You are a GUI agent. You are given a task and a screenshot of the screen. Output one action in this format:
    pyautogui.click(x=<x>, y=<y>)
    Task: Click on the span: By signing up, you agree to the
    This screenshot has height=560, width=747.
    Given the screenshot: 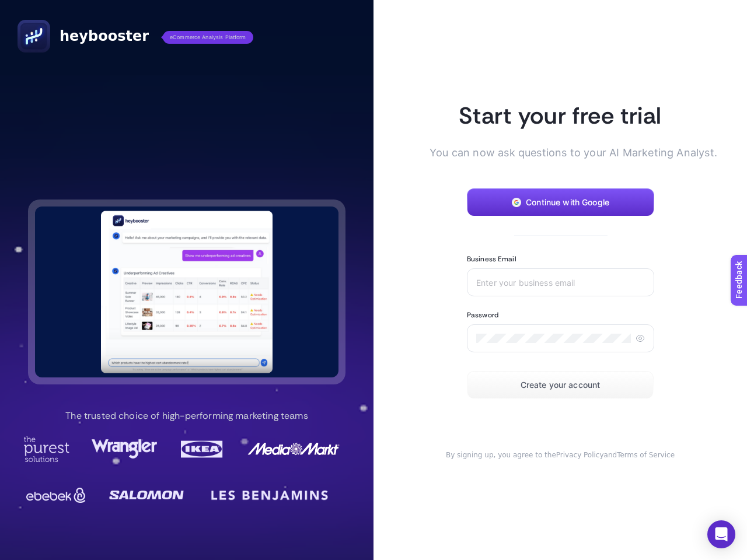 What is the action you would take?
    pyautogui.click(x=501, y=455)
    